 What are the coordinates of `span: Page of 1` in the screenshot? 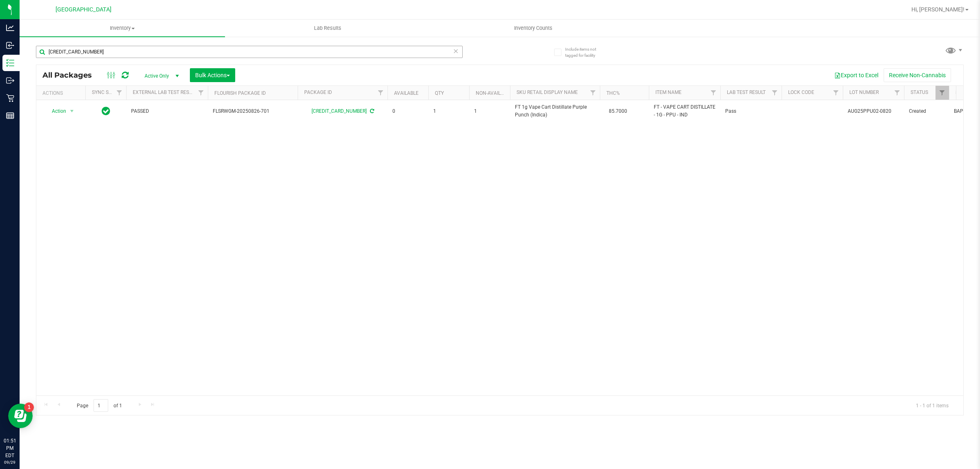 It's located at (99, 405).